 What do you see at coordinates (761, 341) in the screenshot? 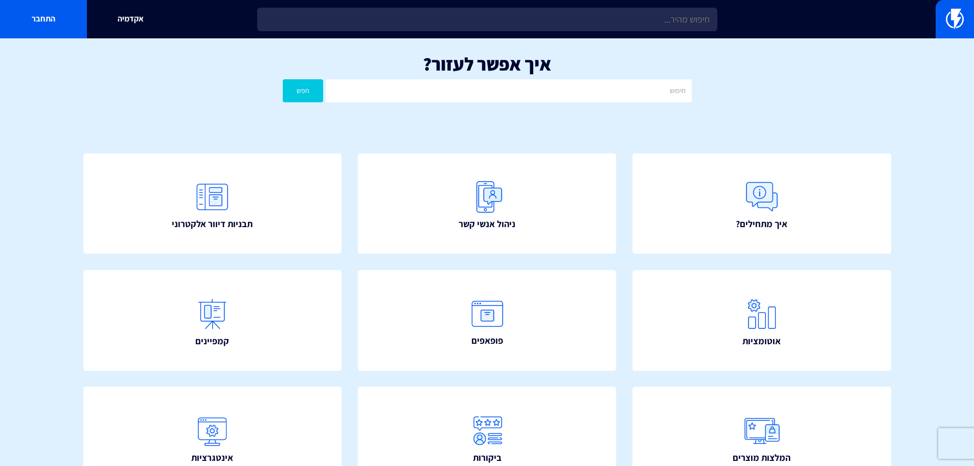
I see `span: אוטומציות` at bounding box center [761, 341].